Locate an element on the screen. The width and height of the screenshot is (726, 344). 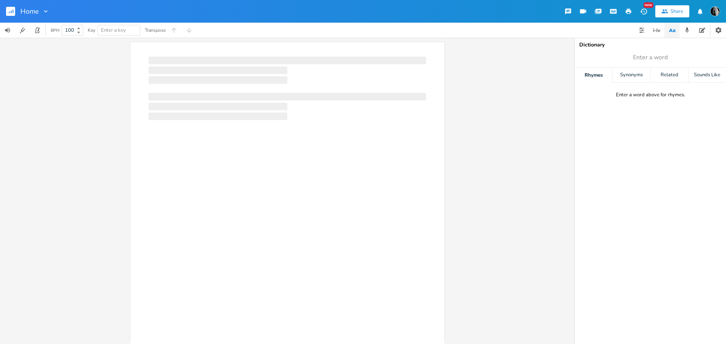
img: RTW72 is located at coordinates (715, 11).